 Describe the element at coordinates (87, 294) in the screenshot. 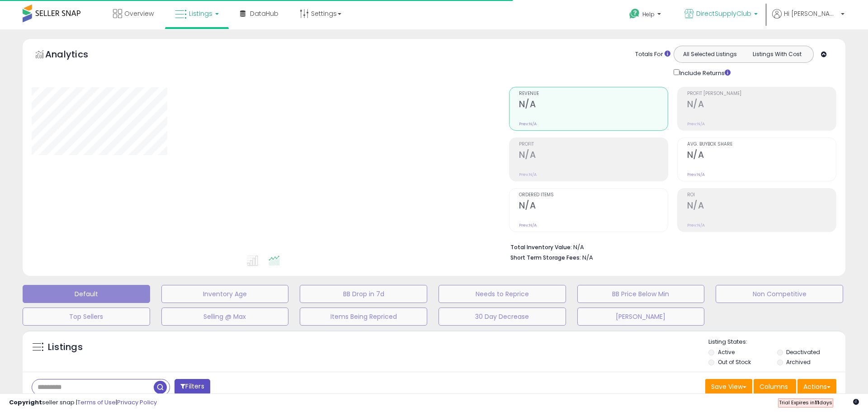

I see `button: Default` at that location.